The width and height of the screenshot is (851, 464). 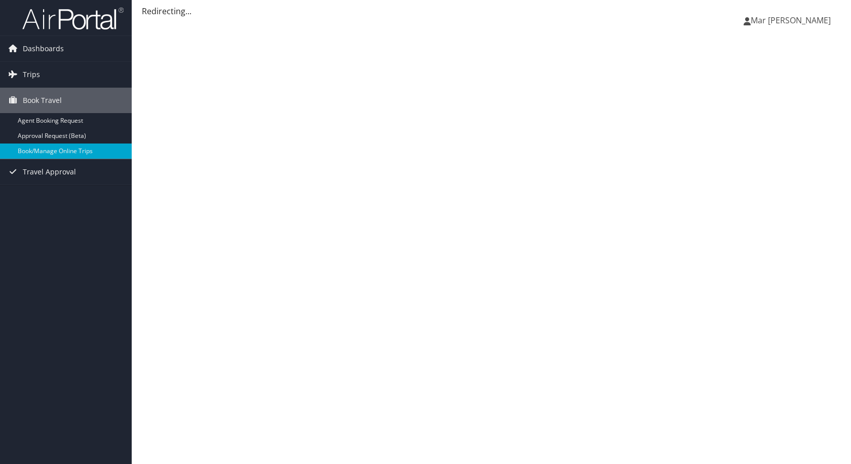 What do you see at coordinates (31, 74) in the screenshot?
I see `span: Trips` at bounding box center [31, 74].